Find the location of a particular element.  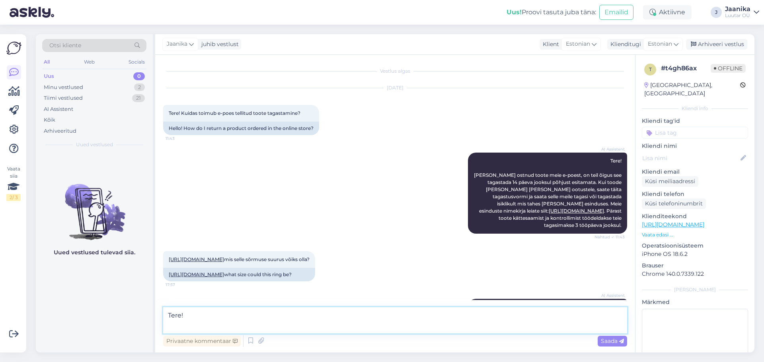

img: No chats is located at coordinates (94, 206).